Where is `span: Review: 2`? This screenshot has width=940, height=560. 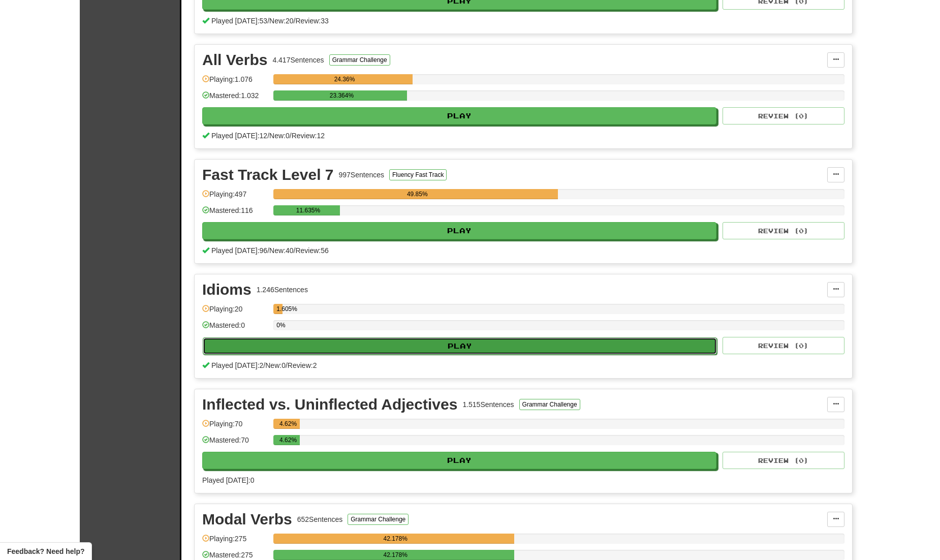 span: Review: 2 is located at coordinates (302, 365).